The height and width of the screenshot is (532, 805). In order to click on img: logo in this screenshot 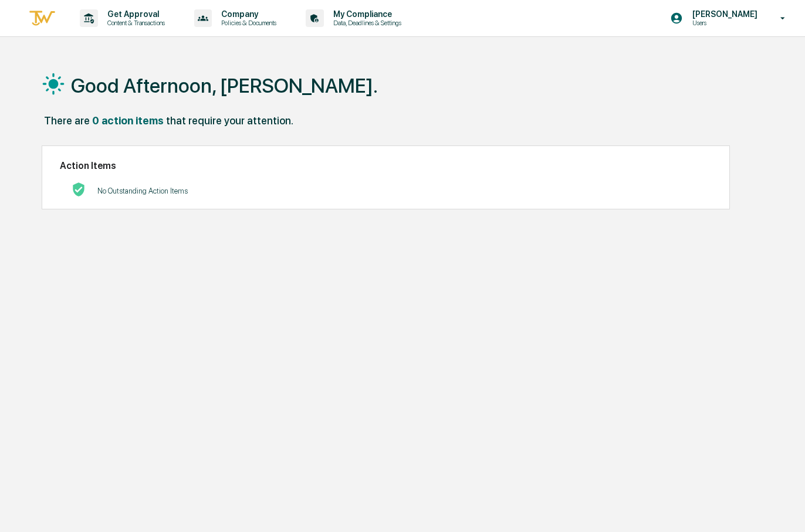, I will do `click(42, 18)`.